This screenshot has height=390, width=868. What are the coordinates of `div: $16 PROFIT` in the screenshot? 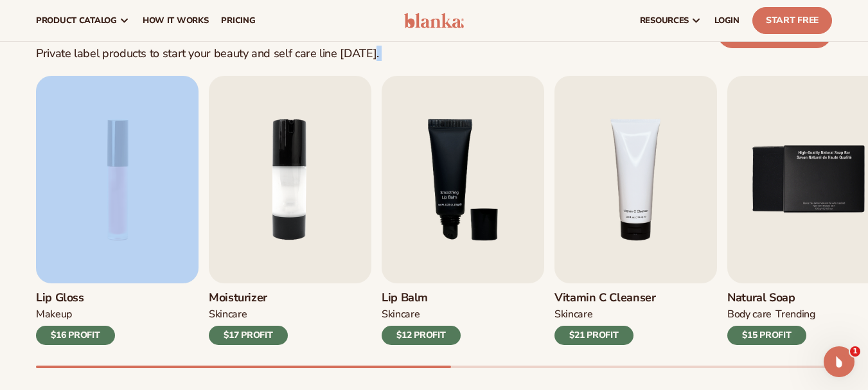 It's located at (75, 335).